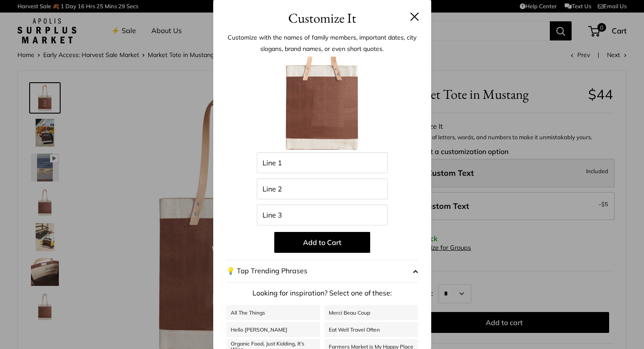  What do you see at coordinates (371, 312) in the screenshot?
I see `a: Merci Beau Coup` at bounding box center [371, 312].